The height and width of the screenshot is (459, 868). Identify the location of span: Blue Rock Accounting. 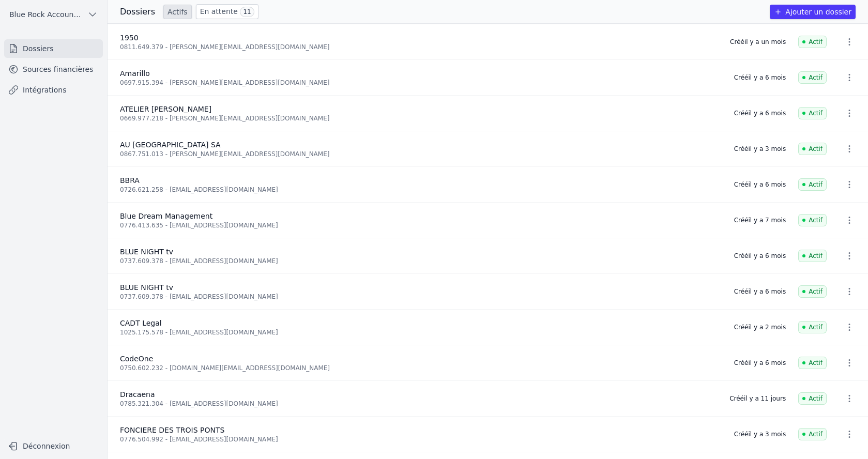
(46, 15).